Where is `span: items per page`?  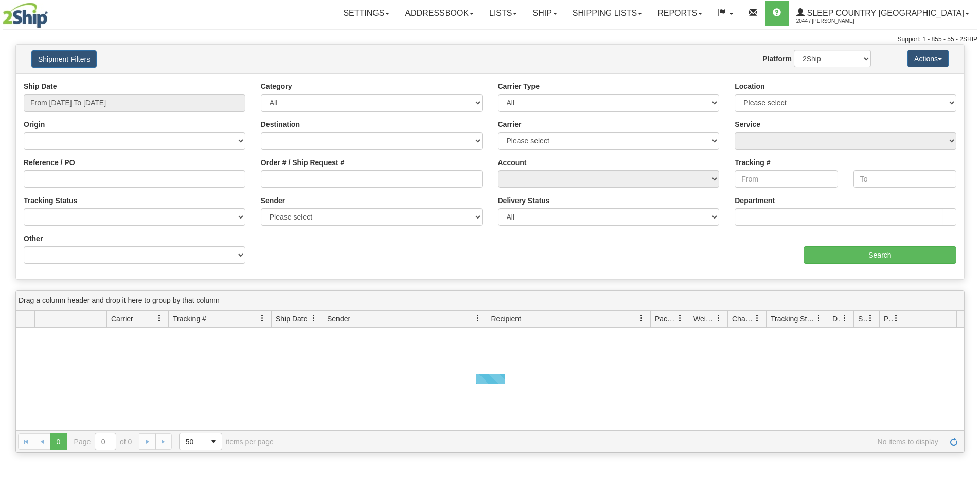
span: items per page is located at coordinates (226, 441).